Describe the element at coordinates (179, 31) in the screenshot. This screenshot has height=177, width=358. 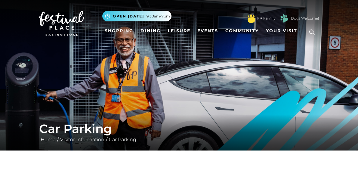
I see `a: Leisure` at that location.